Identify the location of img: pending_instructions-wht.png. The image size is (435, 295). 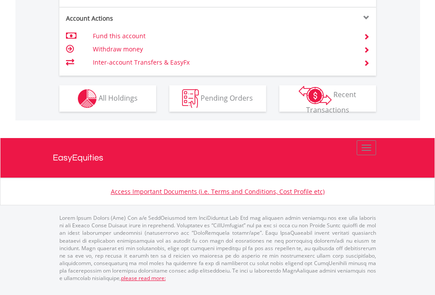
(190, 98).